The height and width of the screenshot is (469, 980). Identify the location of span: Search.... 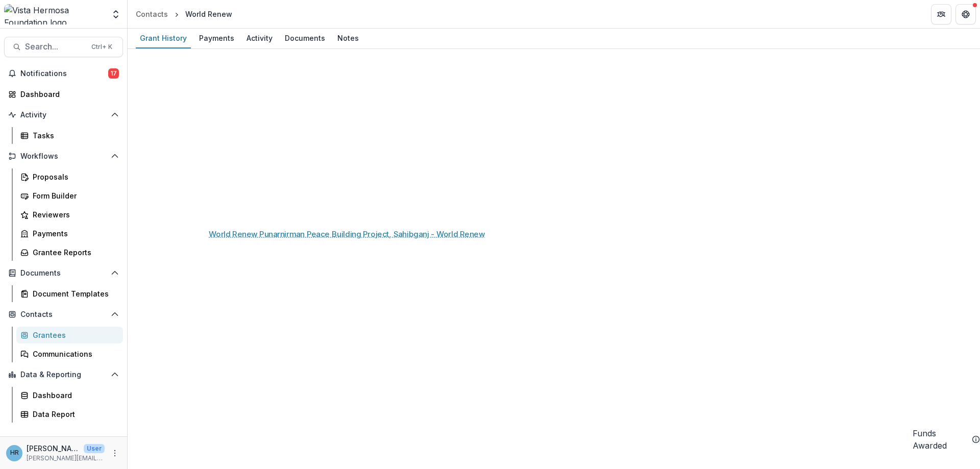
(55, 46).